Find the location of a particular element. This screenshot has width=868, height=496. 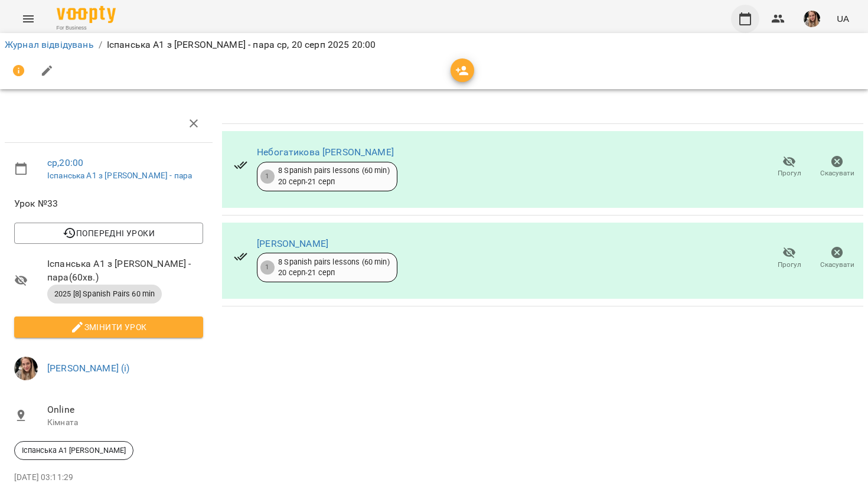

img: Voopty Logo is located at coordinates (86, 14).